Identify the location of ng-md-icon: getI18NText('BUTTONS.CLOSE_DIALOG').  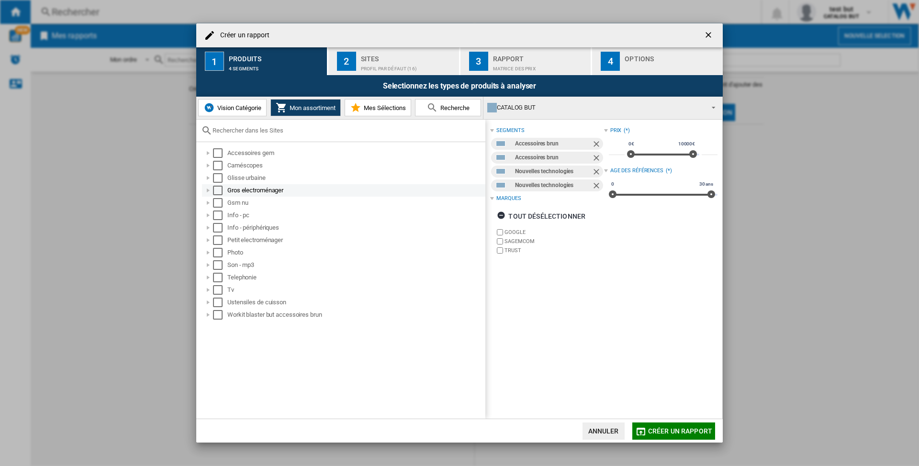
(710, 36).